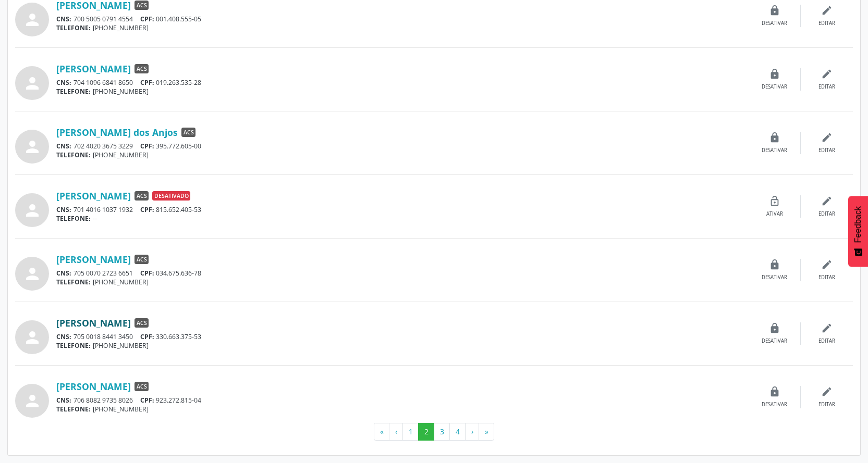 This screenshot has height=463, width=868. Describe the element at coordinates (402, 210) in the screenshot. I see `div: 701 4016 1037 1932 815.652.405-53` at that location.